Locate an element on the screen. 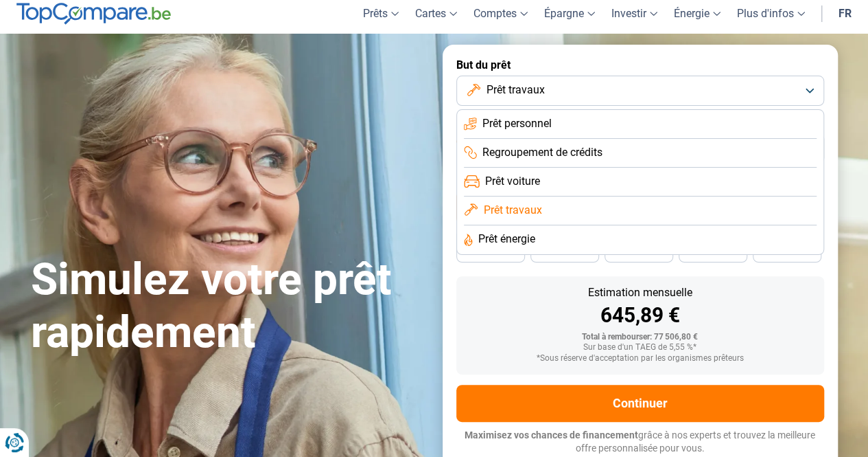 The width and height of the screenshot is (868, 457). div: Total à rembourser: 77 506,80 € is located at coordinates (640, 337).